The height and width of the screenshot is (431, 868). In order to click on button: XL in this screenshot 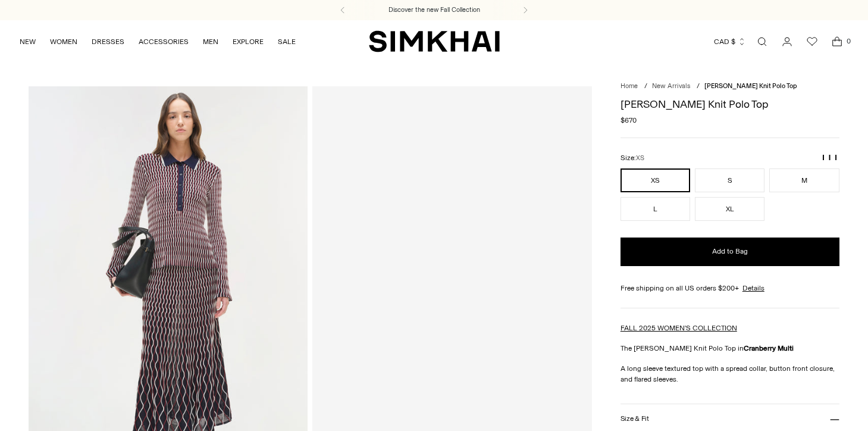, I will do `click(729, 209)`.